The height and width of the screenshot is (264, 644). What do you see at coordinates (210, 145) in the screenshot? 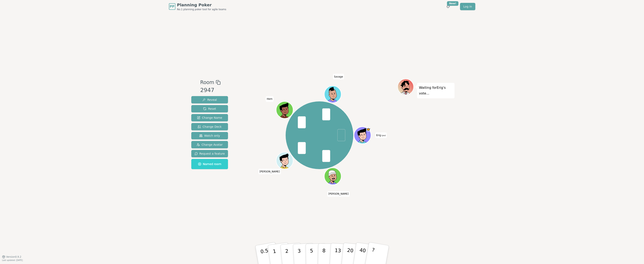
I see `button: Change Avatar` at bounding box center [210, 145].